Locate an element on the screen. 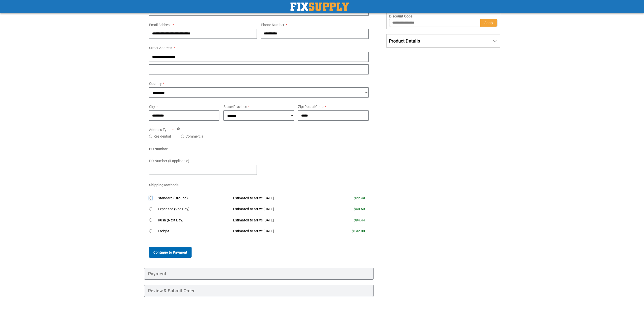  span: Apply is located at coordinates (489, 23).